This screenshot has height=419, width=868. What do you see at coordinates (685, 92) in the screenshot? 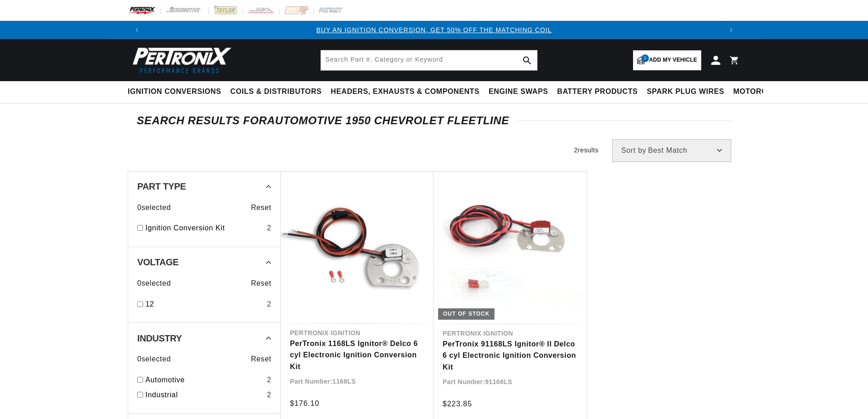
I see `summary: Spark Plug Wires` at bounding box center [685, 92].